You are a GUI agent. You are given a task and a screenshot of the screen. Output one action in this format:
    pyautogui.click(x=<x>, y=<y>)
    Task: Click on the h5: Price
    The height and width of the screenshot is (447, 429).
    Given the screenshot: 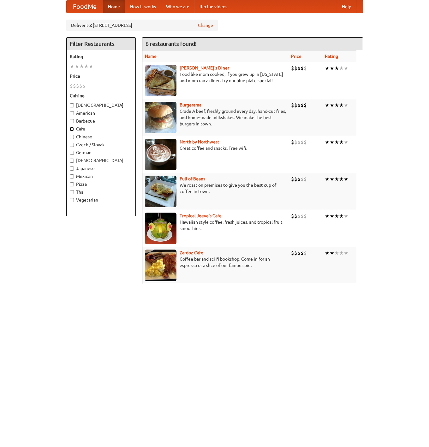 What is the action you would take?
    pyautogui.click(x=101, y=76)
    